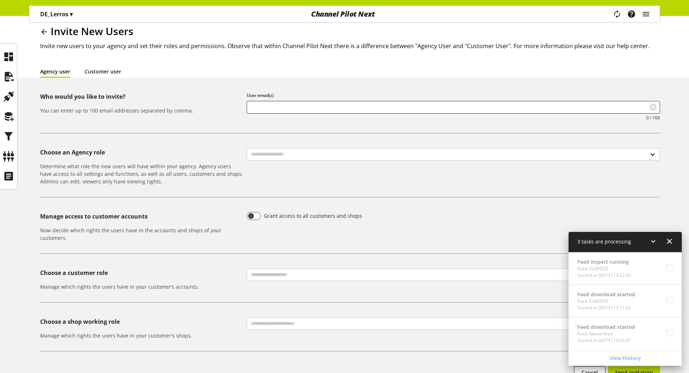  Describe the element at coordinates (56, 14) in the screenshot. I see `p: DE_Lerros` at that location.